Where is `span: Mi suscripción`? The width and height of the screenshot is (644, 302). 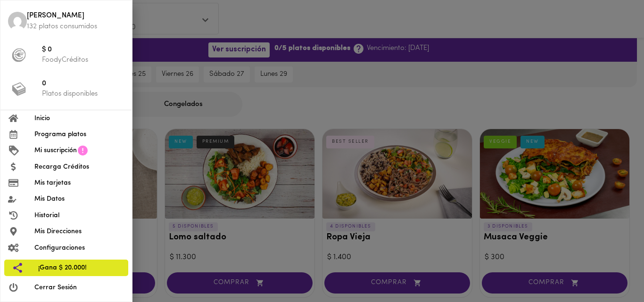 span: Mi suscripción is located at coordinates (55, 150).